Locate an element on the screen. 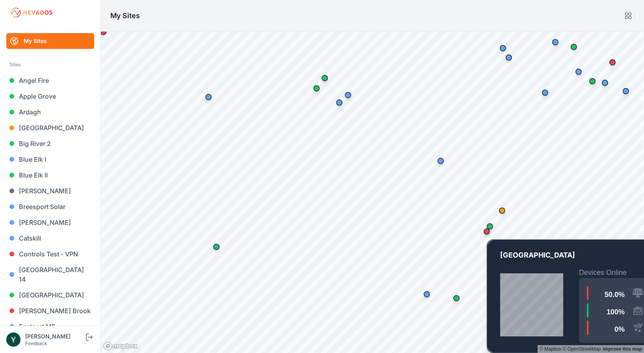  a: Controls Test - VPN is located at coordinates (50, 254).